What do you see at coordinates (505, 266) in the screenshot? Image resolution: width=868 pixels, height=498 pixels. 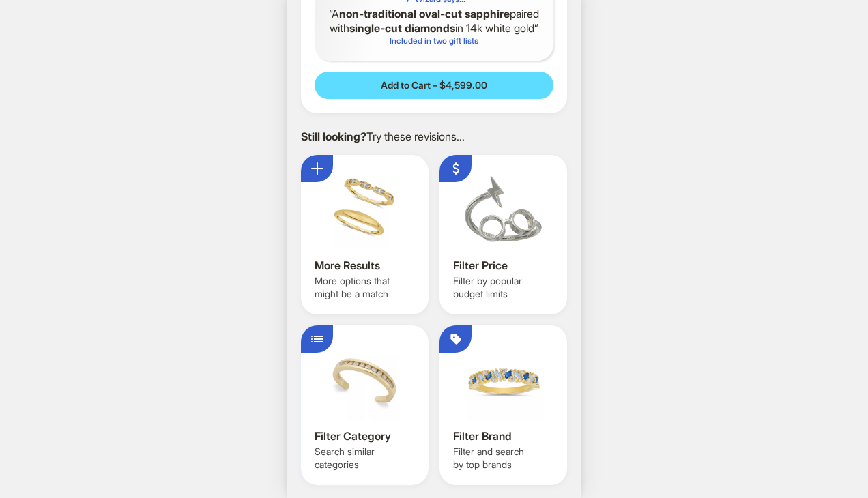 I see `div: Filter Price` at bounding box center [505, 266].